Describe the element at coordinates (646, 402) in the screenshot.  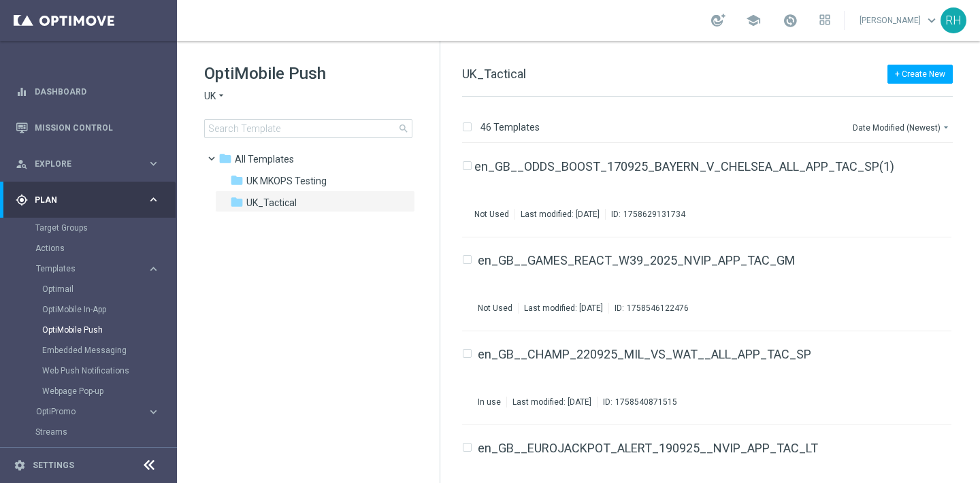
I see `div: 1758540871515` at that location.